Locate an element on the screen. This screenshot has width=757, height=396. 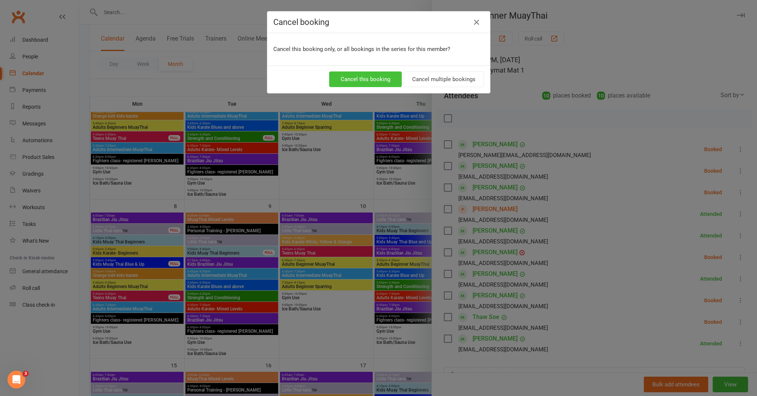
h4: Cancel booking is located at coordinates (379, 22).